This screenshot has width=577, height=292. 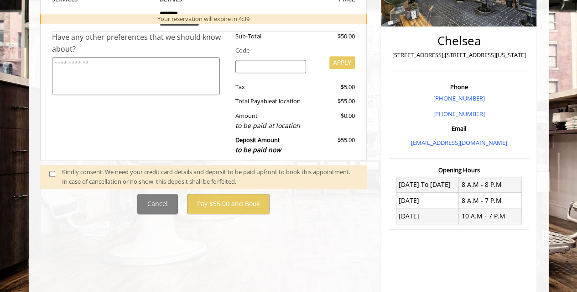 I want to click on div: $50.00, so click(x=334, y=36).